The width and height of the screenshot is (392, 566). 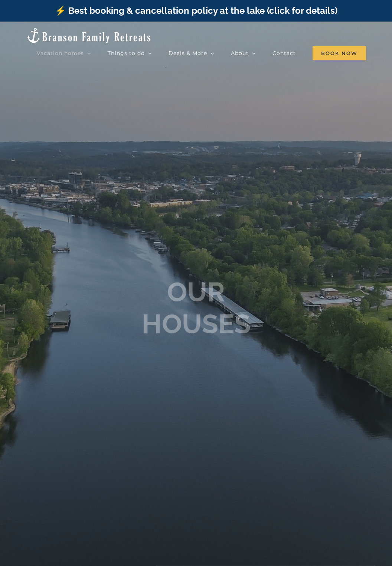 I want to click on a: Things to do, so click(x=130, y=53).